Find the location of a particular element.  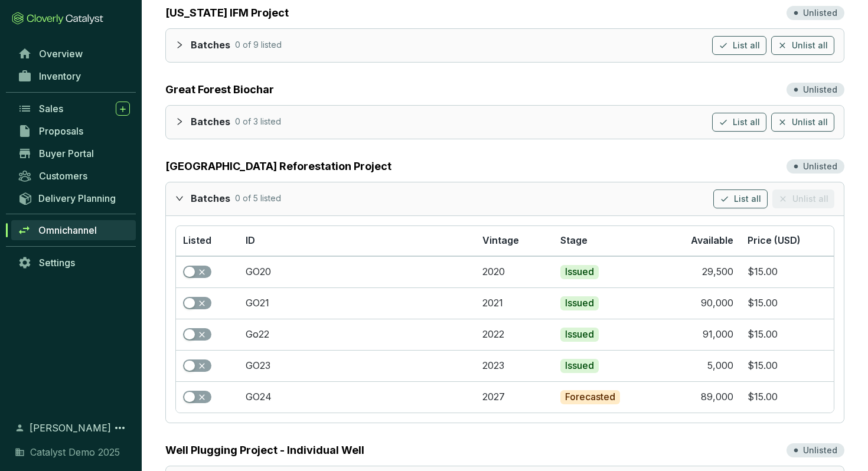

div: 89,000 is located at coordinates (717, 397).